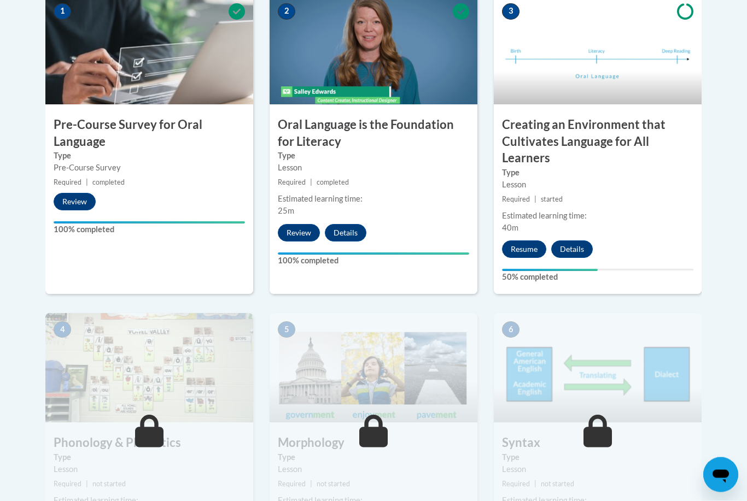  What do you see at coordinates (62, 12) in the screenshot?
I see `span: 1` at bounding box center [62, 12].